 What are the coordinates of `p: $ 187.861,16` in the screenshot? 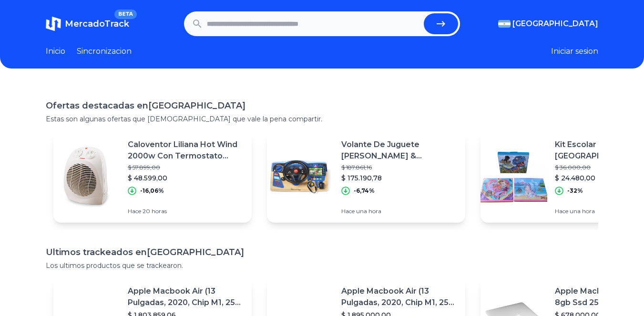 It's located at (399, 167).